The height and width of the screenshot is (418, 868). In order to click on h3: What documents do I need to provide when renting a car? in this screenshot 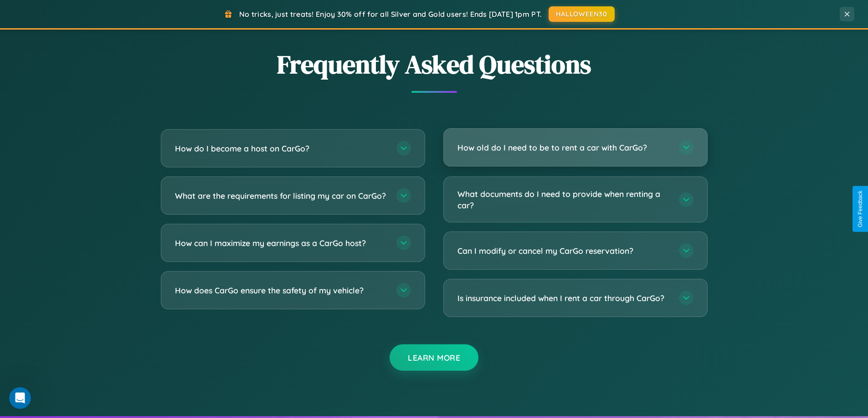, I will do `click(564, 199)`.